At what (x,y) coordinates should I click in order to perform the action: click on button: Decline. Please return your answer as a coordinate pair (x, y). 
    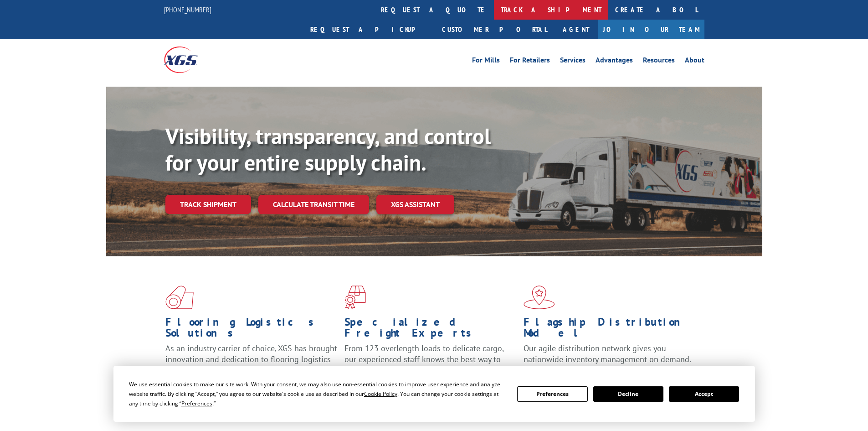
    Looking at the image, I should click on (628, 394).